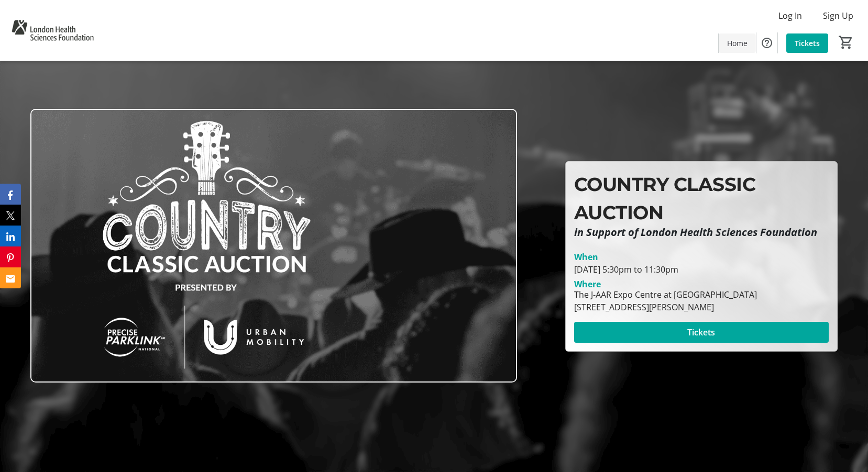  I want to click on img: Campaign CTA Media Photo, so click(273, 245).